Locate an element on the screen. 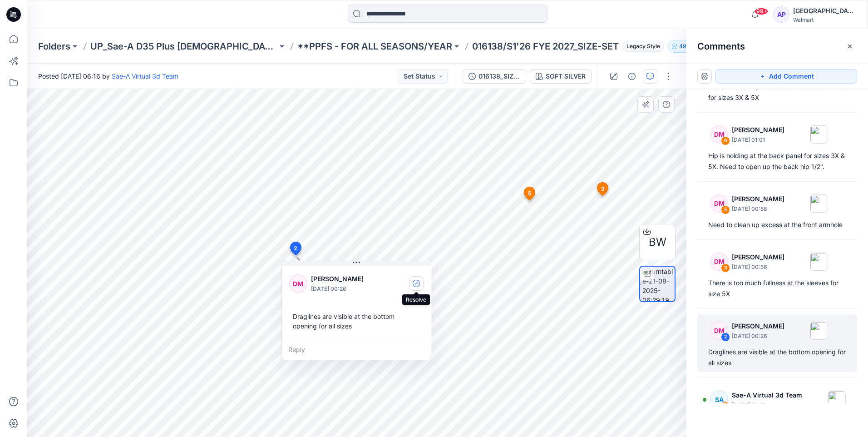  div: SOFT SILVER is located at coordinates (565, 76).